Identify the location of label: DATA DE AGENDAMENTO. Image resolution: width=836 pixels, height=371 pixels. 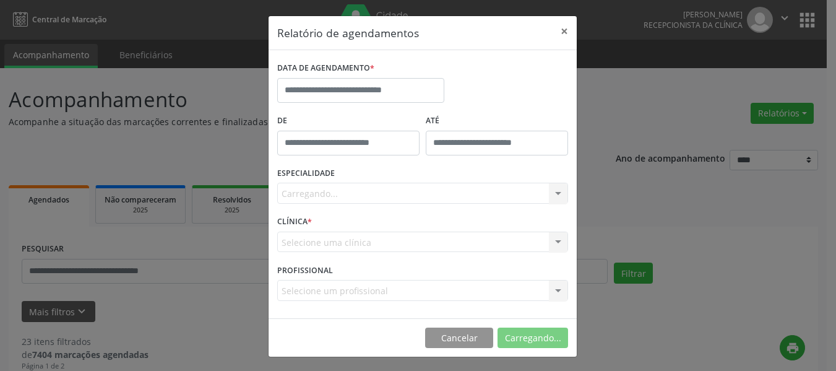
(325, 68).